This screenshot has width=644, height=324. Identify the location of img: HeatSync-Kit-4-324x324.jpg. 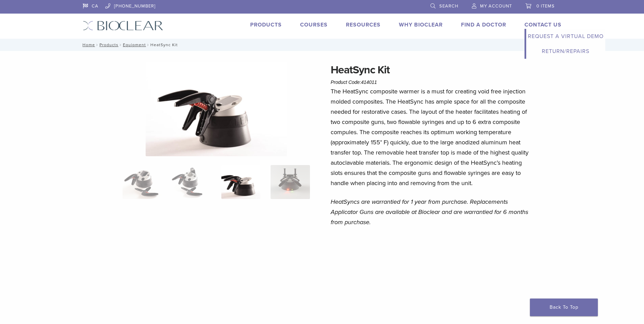
(142, 182).